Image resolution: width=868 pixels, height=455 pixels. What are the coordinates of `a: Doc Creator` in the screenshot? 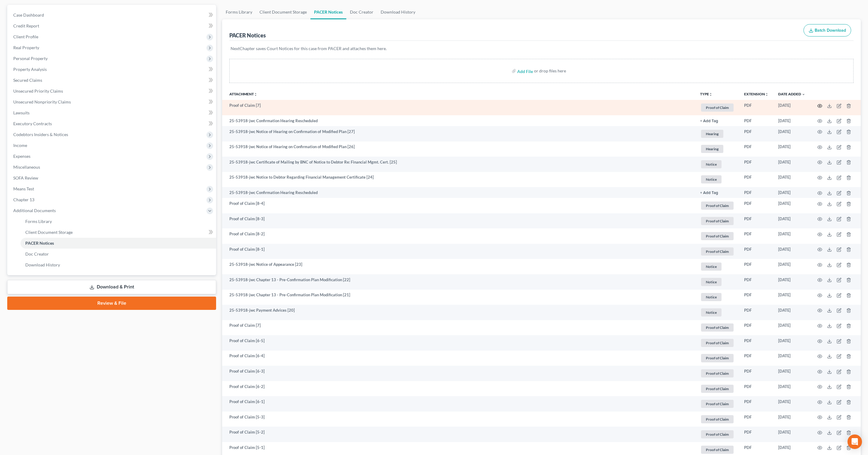 It's located at (118, 254).